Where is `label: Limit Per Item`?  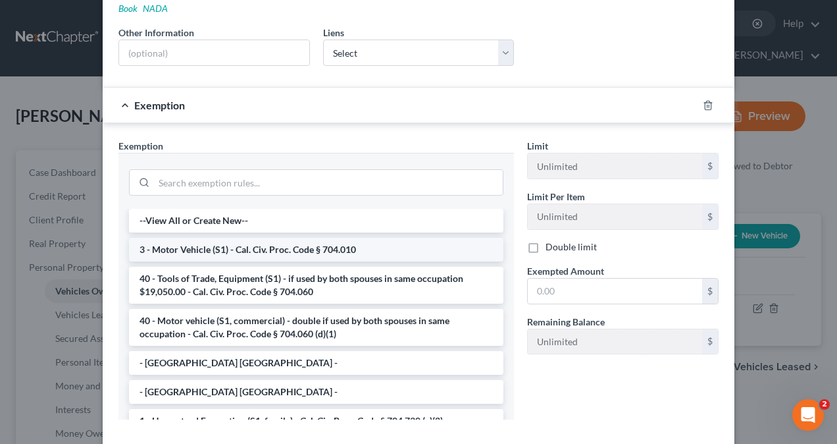
label: Limit Per Item is located at coordinates (556, 196).